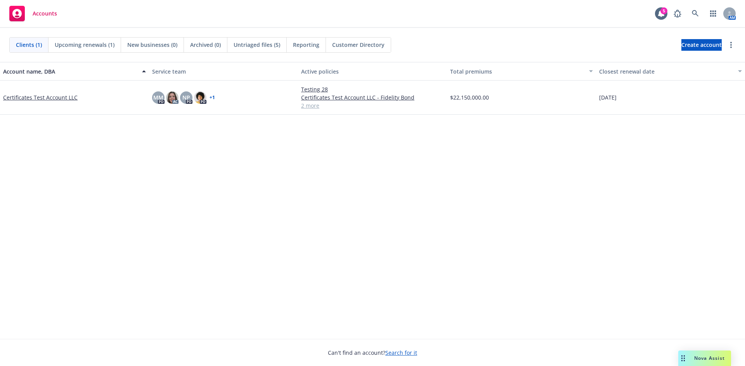 The image size is (745, 366). What do you see at coordinates (70, 71) in the screenshot?
I see `div: Account name, DBA` at bounding box center [70, 71].